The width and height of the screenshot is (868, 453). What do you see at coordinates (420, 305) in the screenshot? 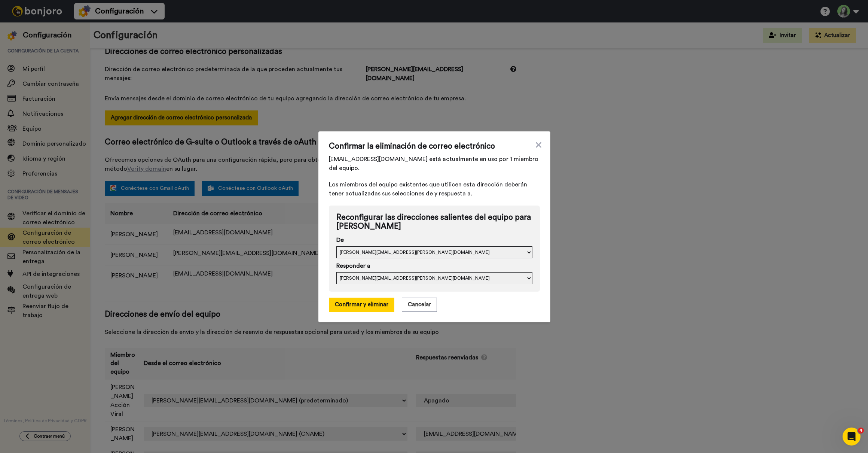
I see `button: Cancelar` at bounding box center [420, 305].